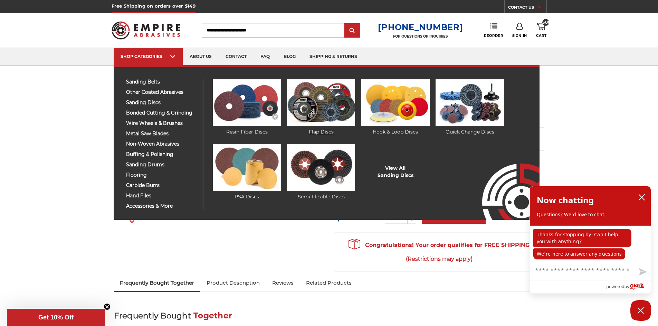 This screenshot has height=326, width=658. Describe the element at coordinates (321, 103) in the screenshot. I see `img: Flap Discs` at that location.